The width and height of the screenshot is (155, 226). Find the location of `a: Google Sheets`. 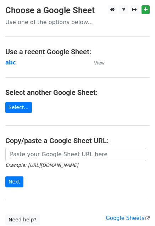

a: Google Sheets is located at coordinates (127, 218).